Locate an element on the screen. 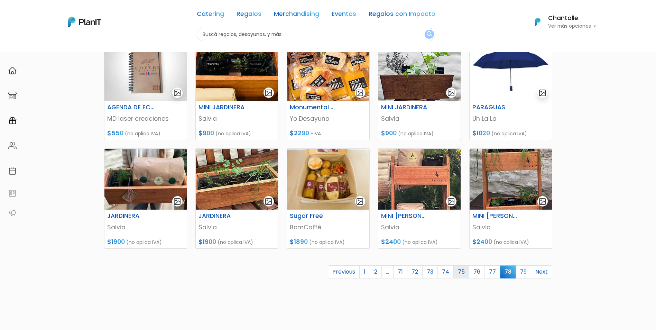 The image size is (656, 330). img: feedback-78b5a0c8f98aac82b08bfc38622c3050aee476f2c9584af64705fc4e61158814.svg is located at coordinates (12, 193).